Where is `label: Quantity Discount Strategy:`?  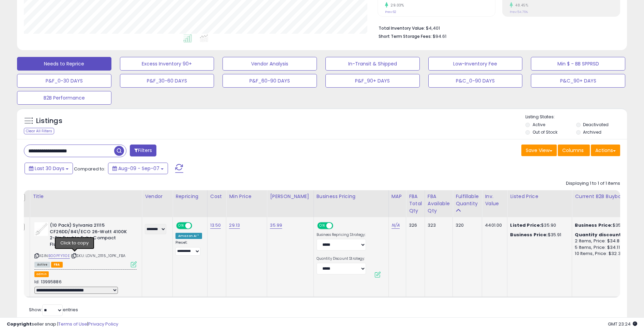
label: Quantity Discount Strategy: is located at coordinates (341, 259).